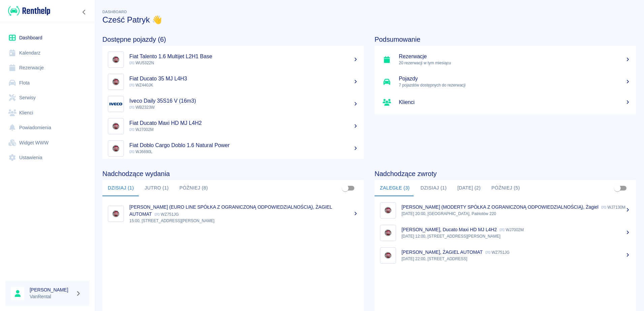  What do you see at coordinates (141, 130) in the screenshot?
I see `span: WJ7002M` at bounding box center [141, 130].